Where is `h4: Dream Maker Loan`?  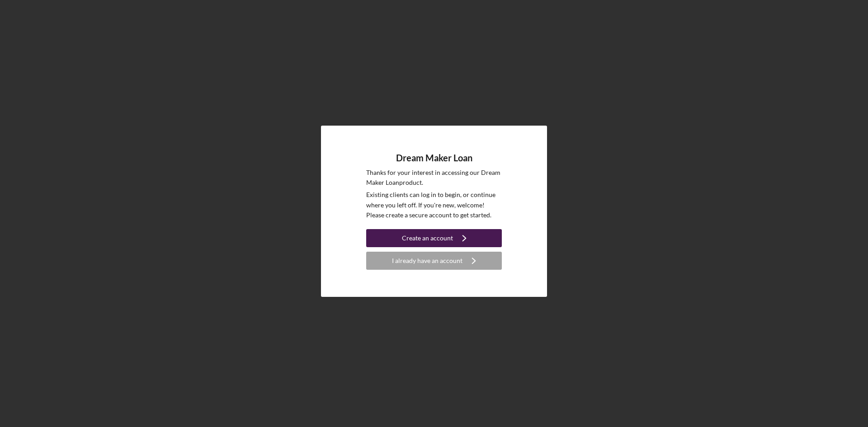 h4: Dream Maker Loan is located at coordinates (434, 157).